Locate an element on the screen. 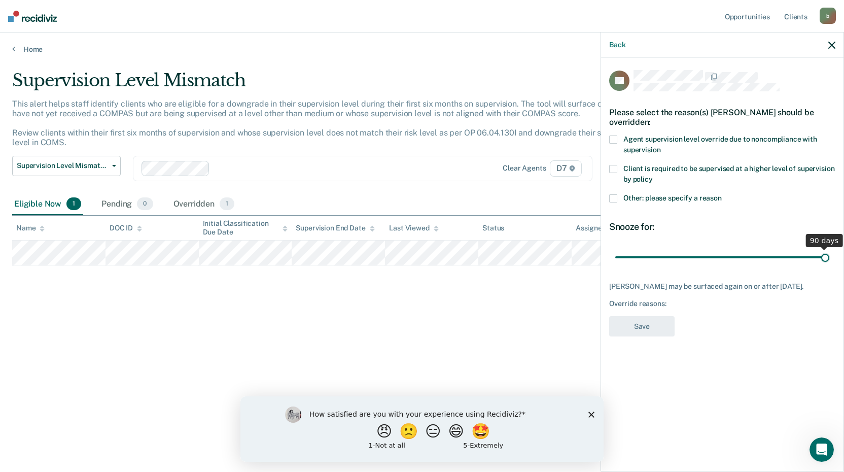  span: Supervision Level Mismatch is located at coordinates (62, 165).